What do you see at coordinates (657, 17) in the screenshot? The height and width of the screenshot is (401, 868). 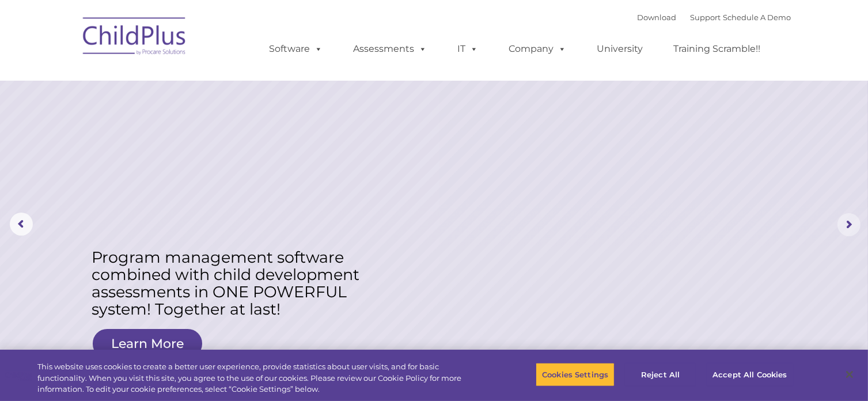 I see `a: Download` at bounding box center [657, 17].